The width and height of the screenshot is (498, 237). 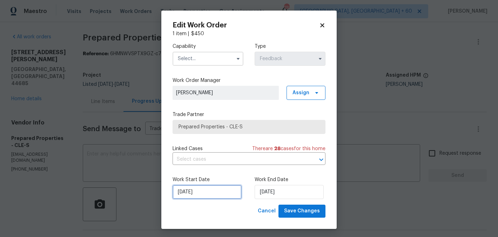 What do you see at coordinates (278, 148) in the screenshot?
I see `span: 28` at bounding box center [278, 148].